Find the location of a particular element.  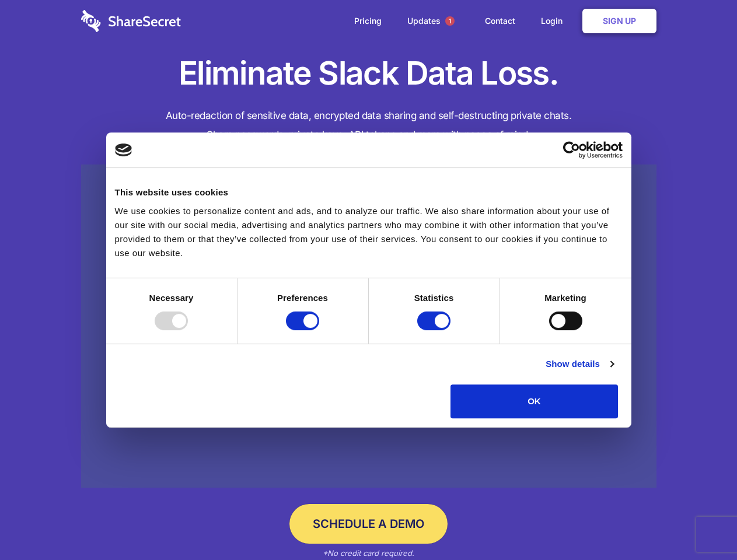

h1: Eliminate Slack Data Loss. is located at coordinates (369, 74).